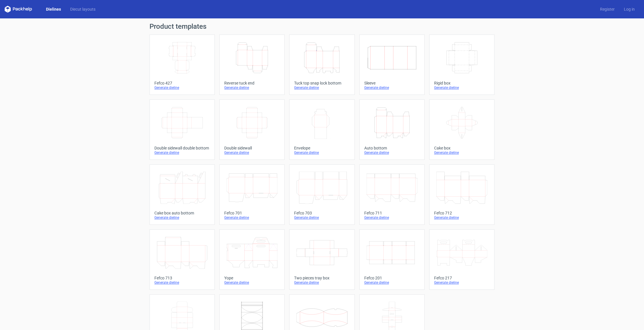 This screenshot has height=330, width=644. Describe the element at coordinates (252, 213) in the screenshot. I see `div: Fefco 701` at that location.